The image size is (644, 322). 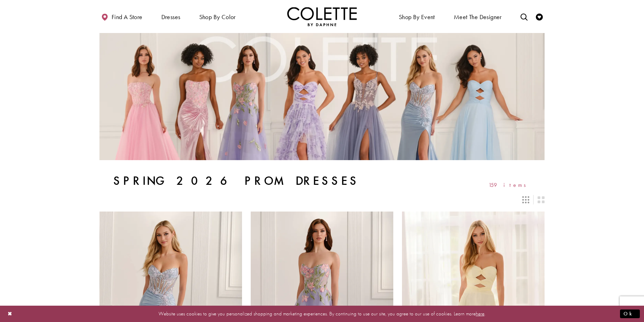 I want to click on a: Check Wishlist, so click(x=540, y=16).